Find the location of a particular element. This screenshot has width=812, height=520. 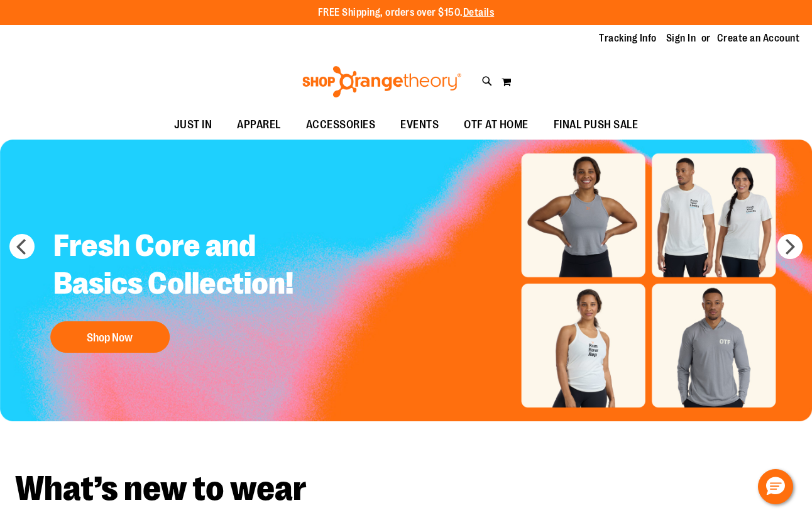

p: FREE Shipping, orders over $150. is located at coordinates (406, 13).